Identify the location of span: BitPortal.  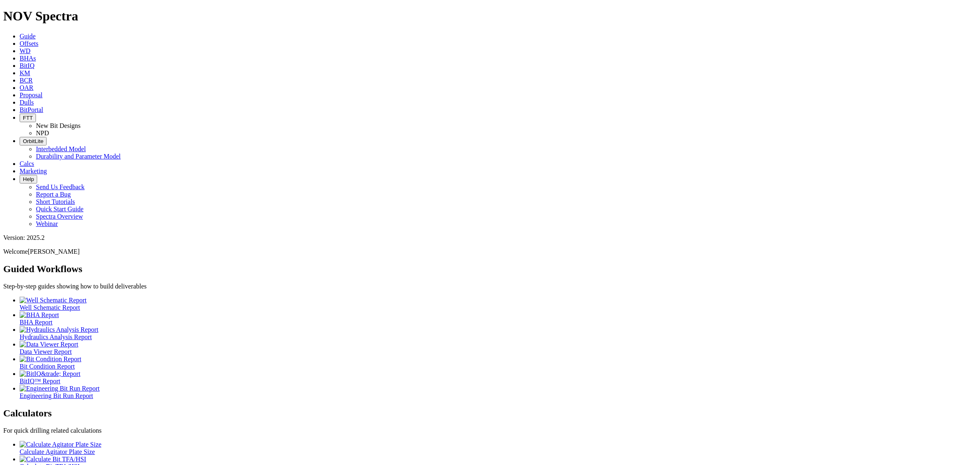
(31, 110).